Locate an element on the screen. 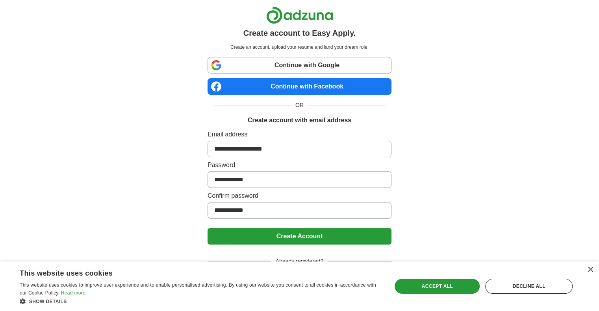  label: Password is located at coordinates (299, 165).